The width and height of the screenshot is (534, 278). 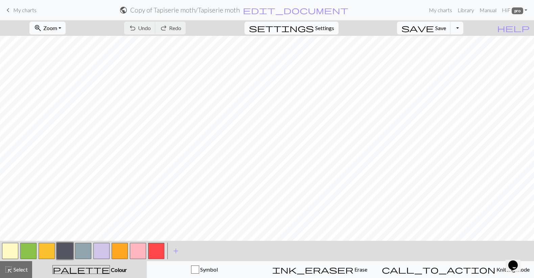 What do you see at coordinates (89, 270) in the screenshot?
I see `button: Colour` at bounding box center [89, 270].